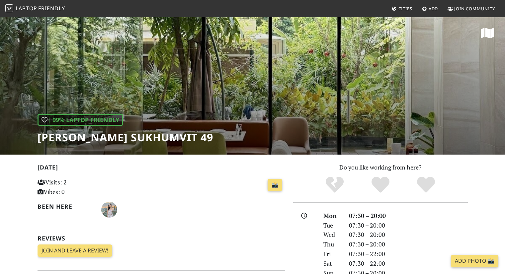 The width and height of the screenshot is (505, 274). Describe the element at coordinates (35, 9) in the screenshot. I see `a: LaptopFriendly LaptopFriendly` at that location.